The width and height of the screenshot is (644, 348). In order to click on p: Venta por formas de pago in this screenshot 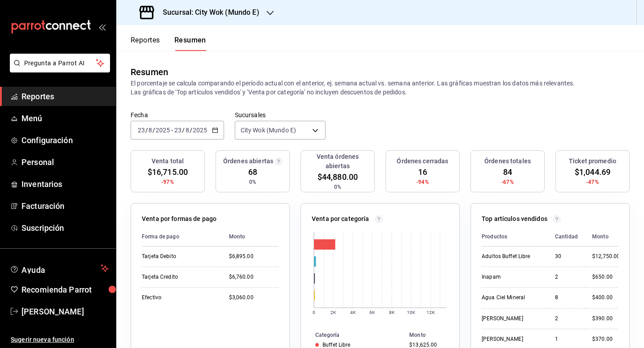, I will do `click(179, 219)`.